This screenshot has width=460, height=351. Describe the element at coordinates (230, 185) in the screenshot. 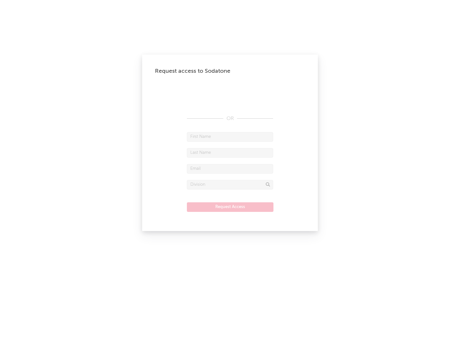

I see `input: Division` at that location.